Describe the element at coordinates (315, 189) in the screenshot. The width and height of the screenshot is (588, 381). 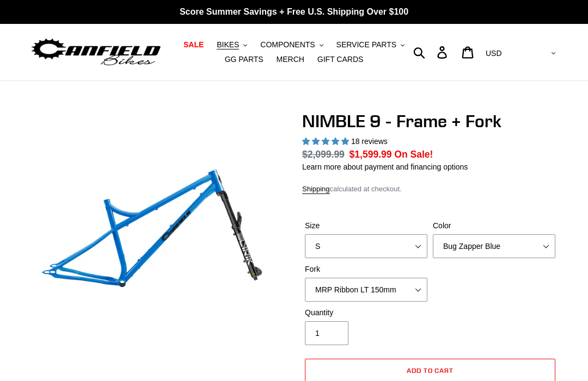
I see `a: Shipping` at that location.